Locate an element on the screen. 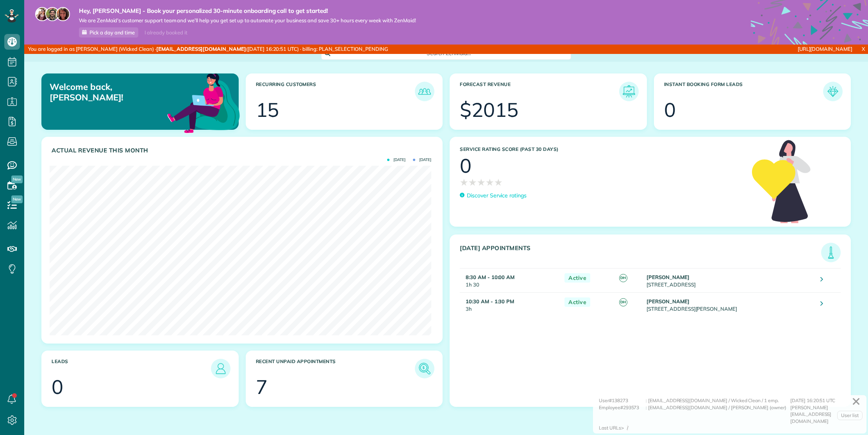  div: Employee#293573 is located at coordinates (622, 414).